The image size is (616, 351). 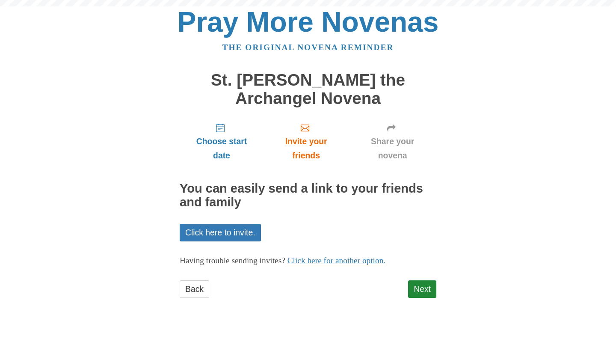 I want to click on span: Share your novena, so click(x=392, y=149).